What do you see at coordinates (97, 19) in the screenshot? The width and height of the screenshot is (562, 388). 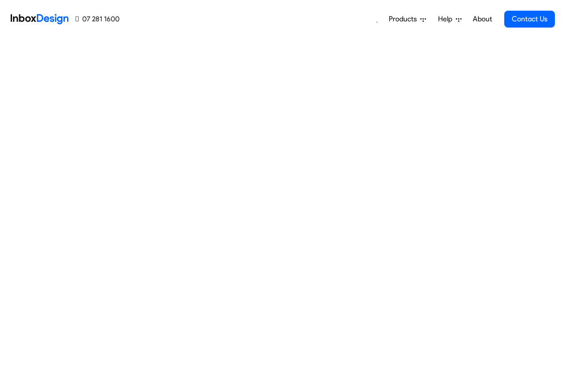 I see `a: 07 281 1600` at bounding box center [97, 19].